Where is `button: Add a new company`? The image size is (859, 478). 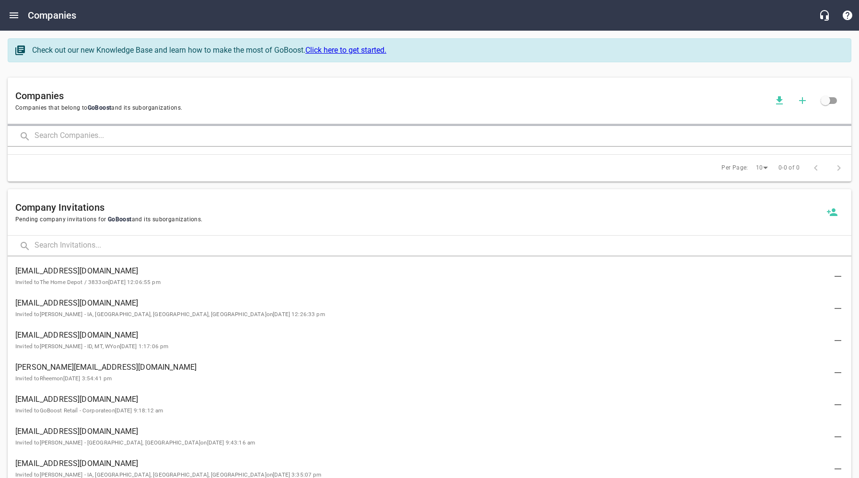
button: Add a new company is located at coordinates (802, 101).